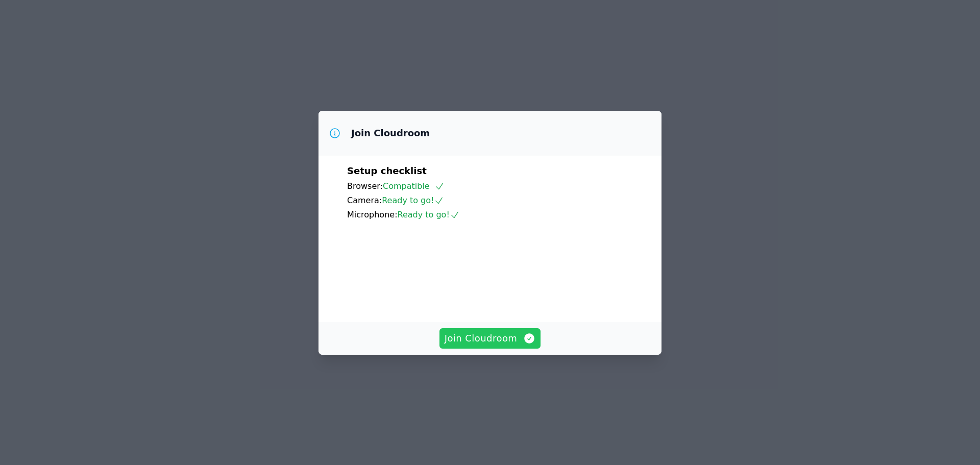 This screenshot has height=465, width=980. Describe the element at coordinates (365, 186) in the screenshot. I see `span: Browser:` at that location.